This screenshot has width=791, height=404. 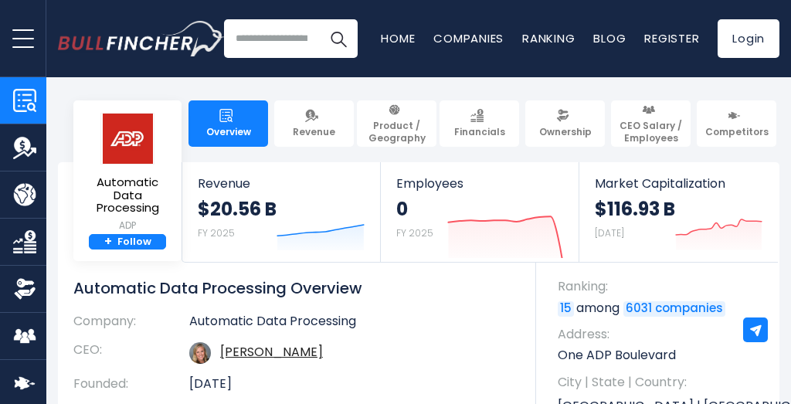 What do you see at coordinates (127, 138) in the screenshot?
I see `img: ADP logo` at bounding box center [127, 138].